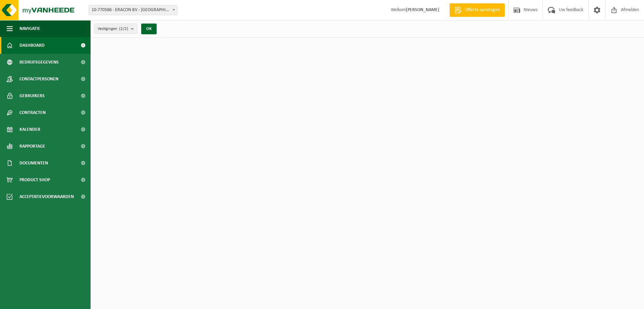 The height and width of the screenshot is (309, 644). Describe the element at coordinates (47, 196) in the screenshot. I see `span: Acceptatievoorwaarden` at that location.